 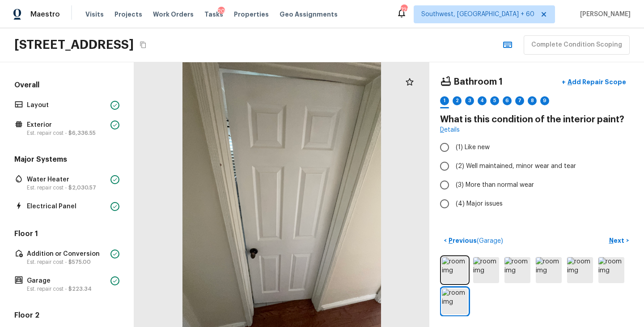 I want to click on p: Add Repair Scope, so click(x=596, y=82).